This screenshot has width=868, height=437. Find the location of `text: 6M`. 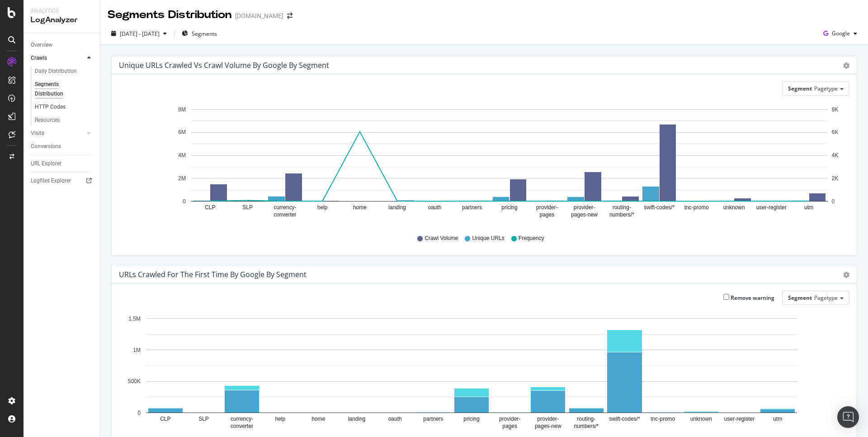

text: 6M is located at coordinates (182, 133).